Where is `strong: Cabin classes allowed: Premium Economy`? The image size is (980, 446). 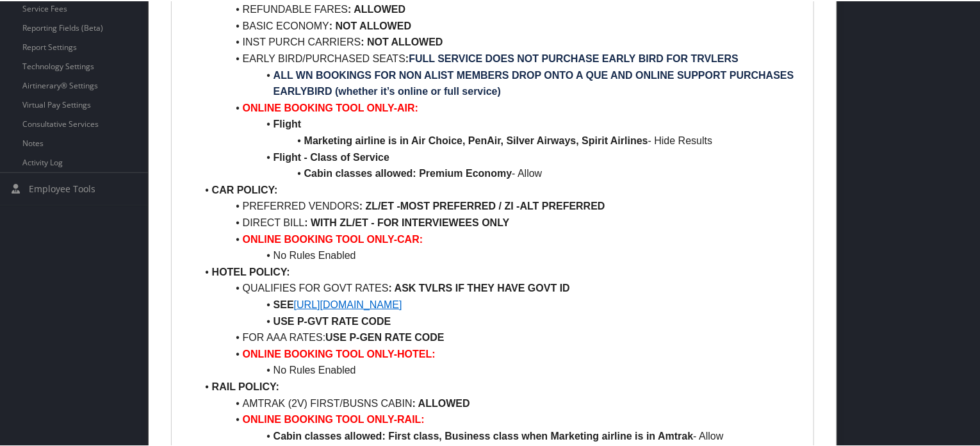
strong: Cabin classes allowed: Premium Economy is located at coordinates (408, 172).